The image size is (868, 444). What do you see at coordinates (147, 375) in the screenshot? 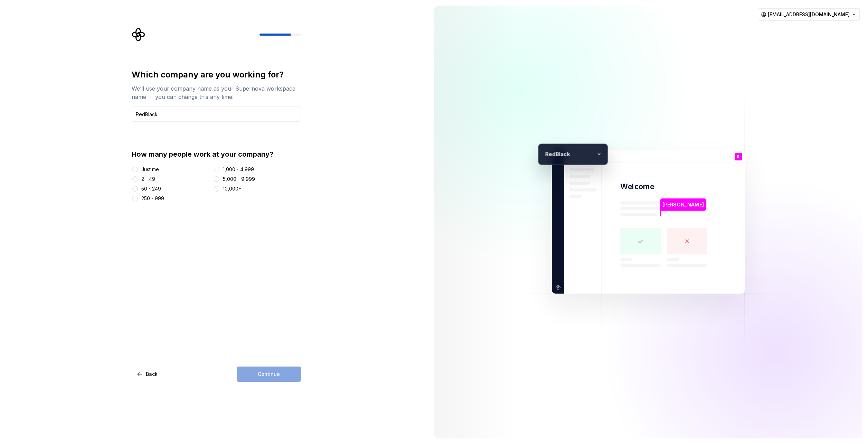
I see `button: Back` at bounding box center [147, 375].